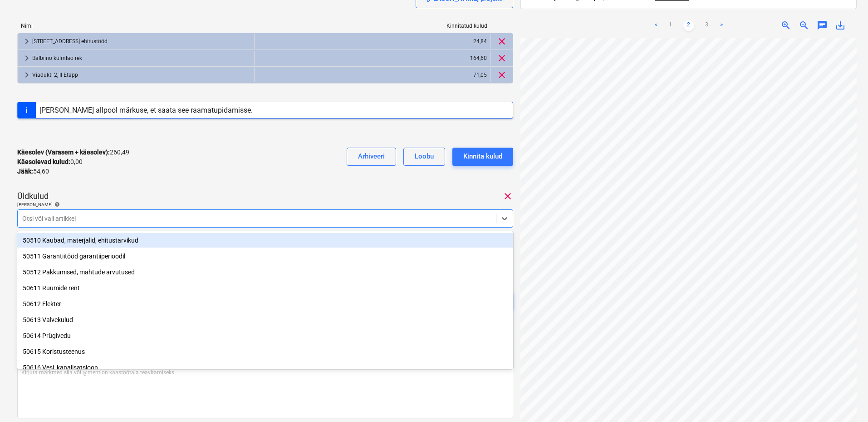 The width and height of the screenshot is (868, 422). What do you see at coordinates (786, 26) in the screenshot?
I see `span: zoom_in` at bounding box center [786, 26].